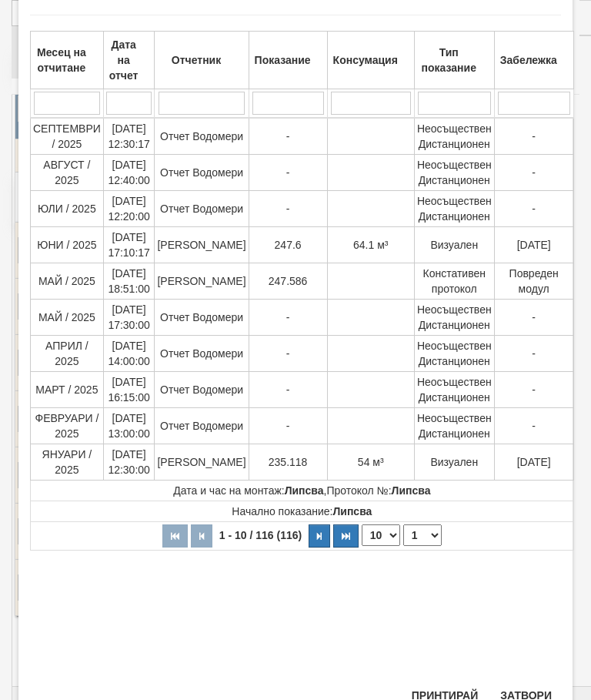 This screenshot has width=591, height=700. I want to click on td: ЮНИ / 2025, so click(67, 245).